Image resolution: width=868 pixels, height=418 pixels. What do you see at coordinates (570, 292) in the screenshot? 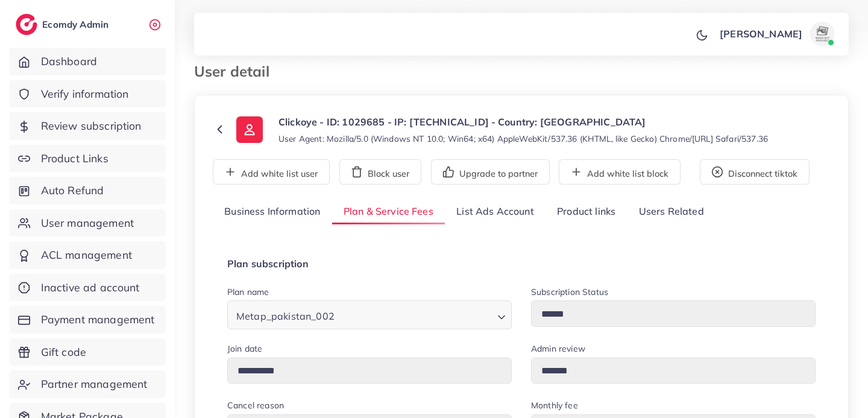
I see `label: Subscription Status` at bounding box center [570, 292].